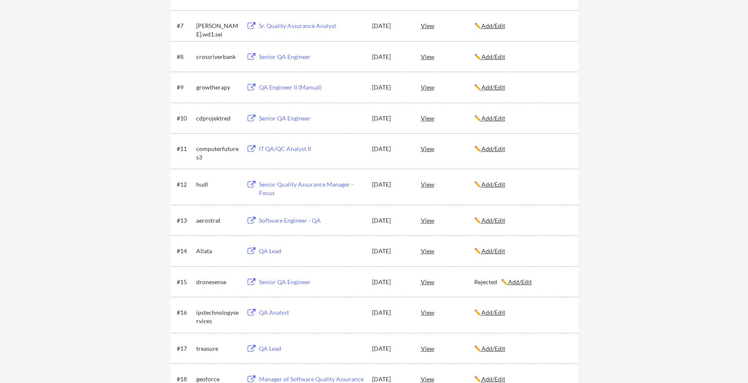 The height and width of the screenshot is (383, 748). What do you see at coordinates (217, 251) in the screenshot?
I see `div: Allata` at bounding box center [217, 251].